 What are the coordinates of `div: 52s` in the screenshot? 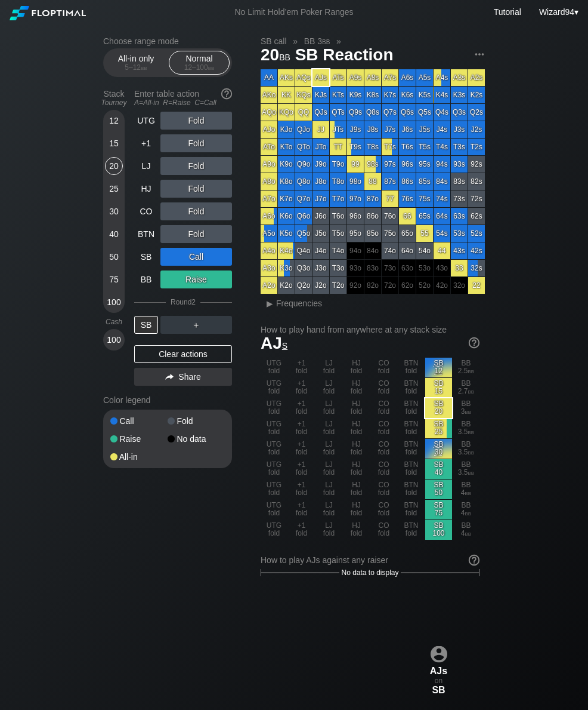 It's located at (476, 233).